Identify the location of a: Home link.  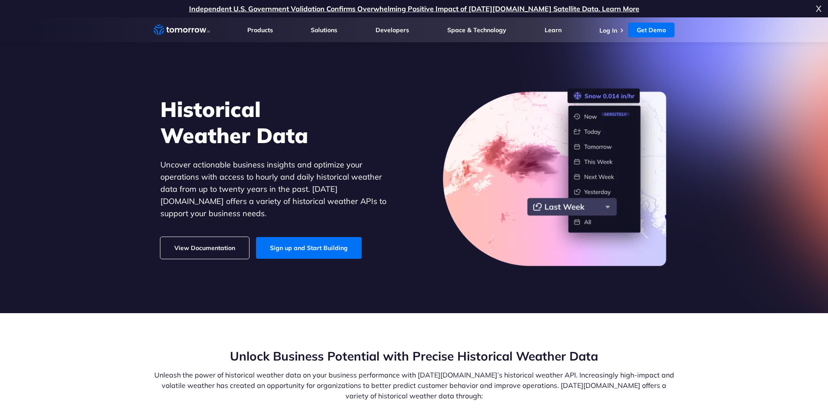
(182, 30).